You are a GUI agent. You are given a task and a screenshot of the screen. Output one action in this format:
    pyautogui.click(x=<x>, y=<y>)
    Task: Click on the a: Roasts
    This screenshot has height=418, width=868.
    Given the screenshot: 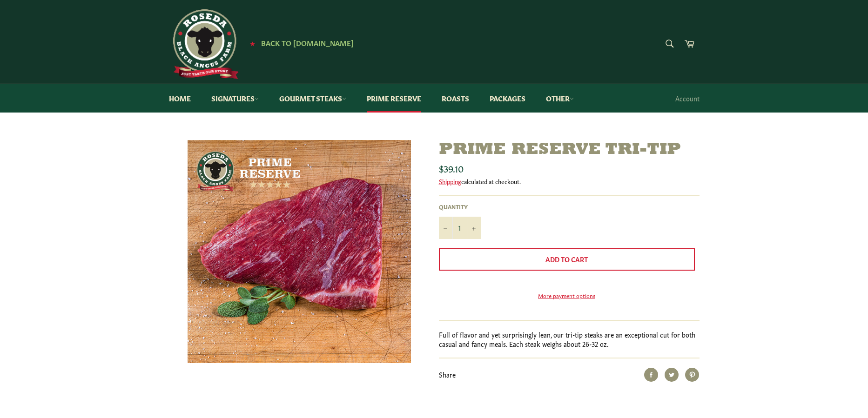 What is the action you would take?
    pyautogui.click(x=455, y=98)
    